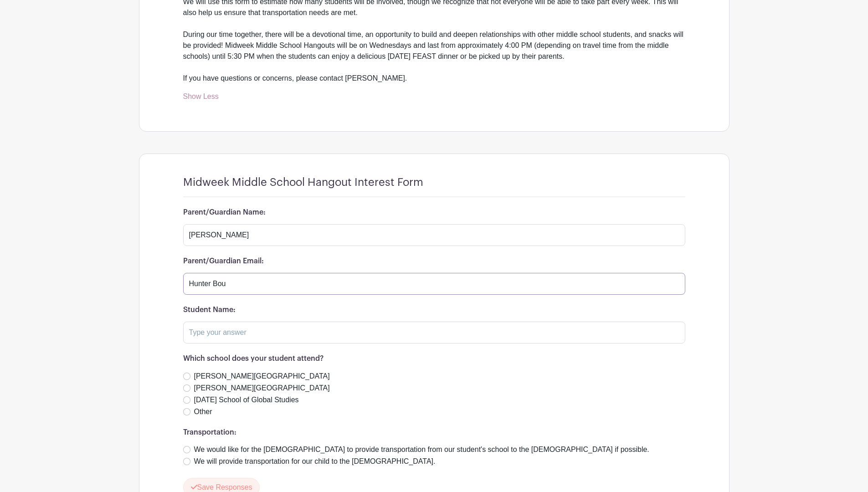  What do you see at coordinates (203, 412) in the screenshot?
I see `label: Other` at bounding box center [203, 412].